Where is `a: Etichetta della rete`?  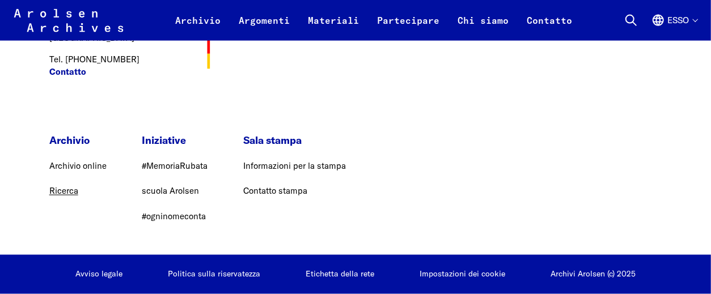 a: Etichetta della rete is located at coordinates (340, 274).